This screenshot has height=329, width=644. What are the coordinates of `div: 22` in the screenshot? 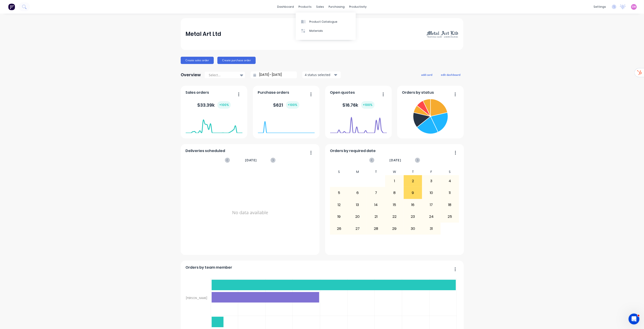 It's located at (395, 216).